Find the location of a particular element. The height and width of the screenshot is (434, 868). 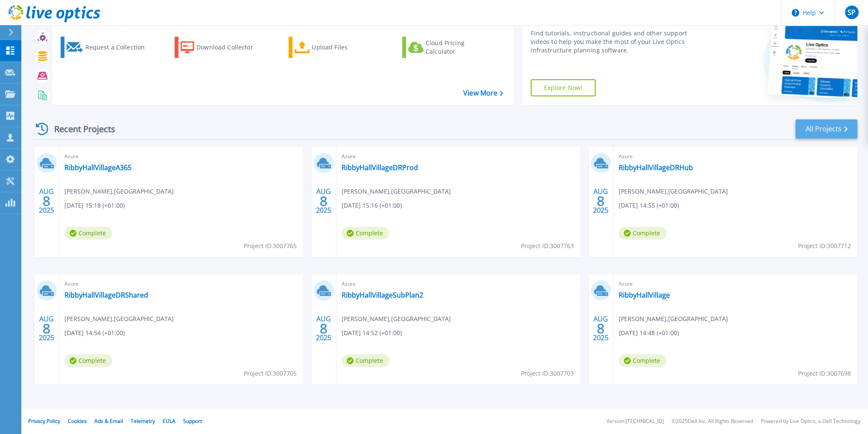

h3: Start a New Project is located at coordinates (282, 21).